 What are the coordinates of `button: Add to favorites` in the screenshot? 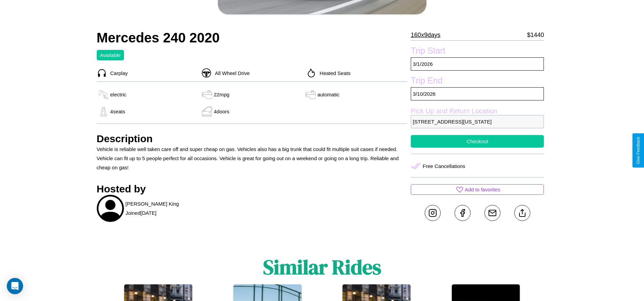 It's located at (477, 189).